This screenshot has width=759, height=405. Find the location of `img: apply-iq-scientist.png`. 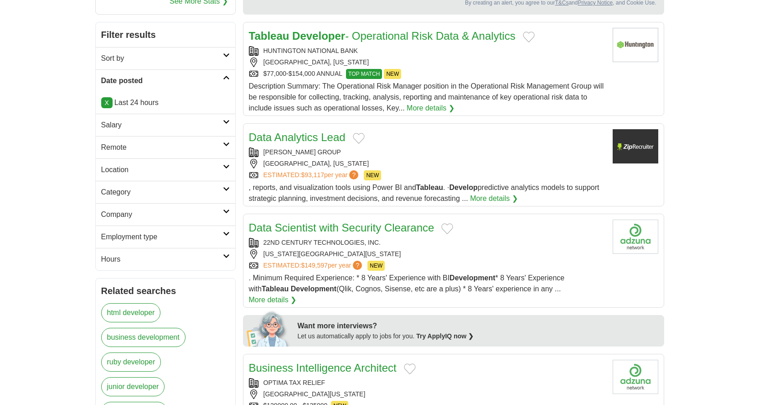

img: apply-iq-scientist.png is located at coordinates (269, 328).